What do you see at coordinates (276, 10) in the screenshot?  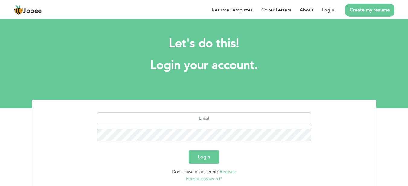 I see `a: Cover Letters` at bounding box center [276, 10].